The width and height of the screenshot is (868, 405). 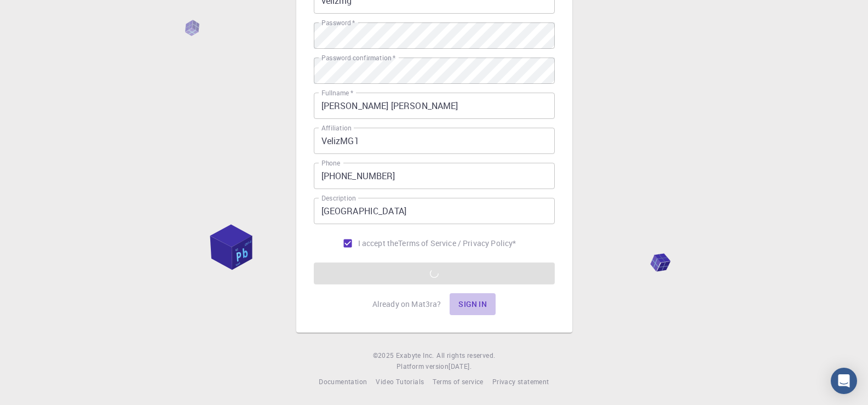 I want to click on a: Exabyte Inc., so click(x=415, y=356).